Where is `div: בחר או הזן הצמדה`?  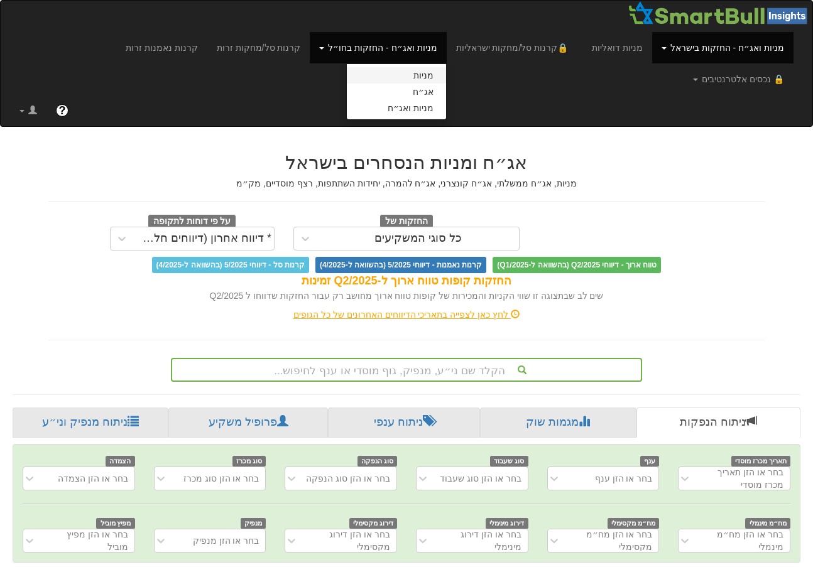
div: בחר או הזן הצמדה is located at coordinates (93, 479).